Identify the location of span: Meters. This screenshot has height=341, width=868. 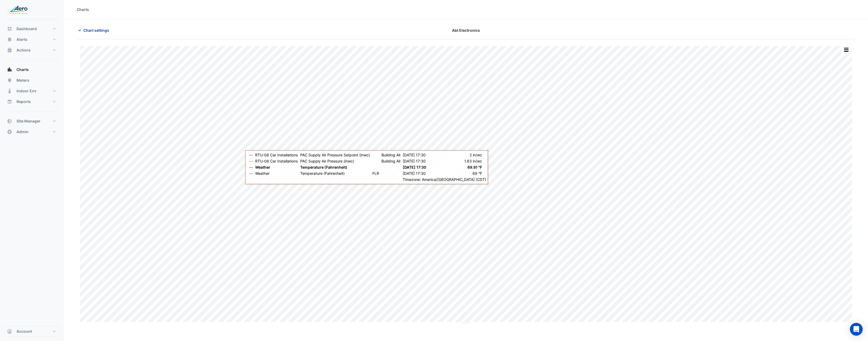
(23, 80).